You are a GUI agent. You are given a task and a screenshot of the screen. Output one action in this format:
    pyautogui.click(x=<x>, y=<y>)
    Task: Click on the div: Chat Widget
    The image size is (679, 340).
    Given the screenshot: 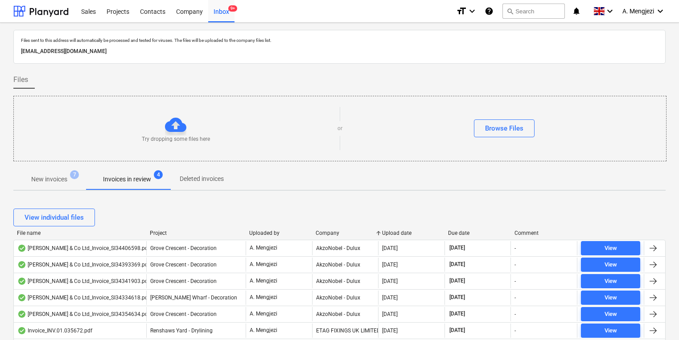 What is the action you would take?
    pyautogui.click(x=657, y=319)
    